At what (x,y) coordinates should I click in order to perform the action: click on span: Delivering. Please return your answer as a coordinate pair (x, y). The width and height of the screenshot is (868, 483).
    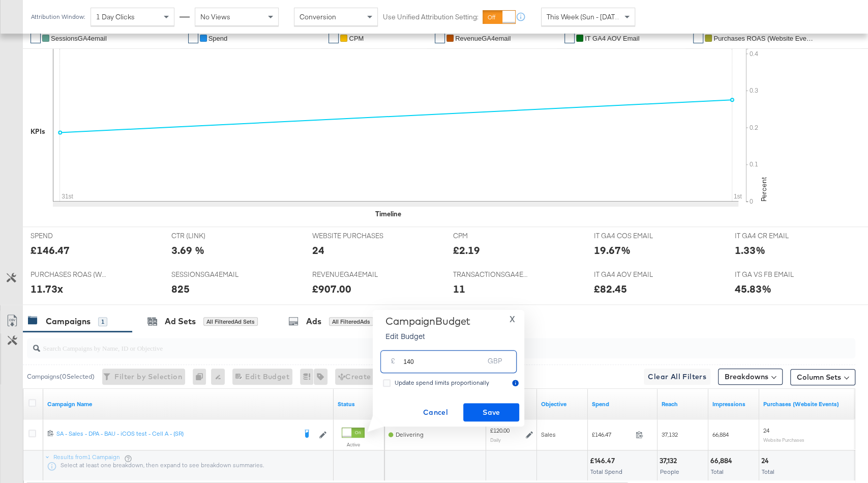
    Looking at the image, I should click on (409, 434).